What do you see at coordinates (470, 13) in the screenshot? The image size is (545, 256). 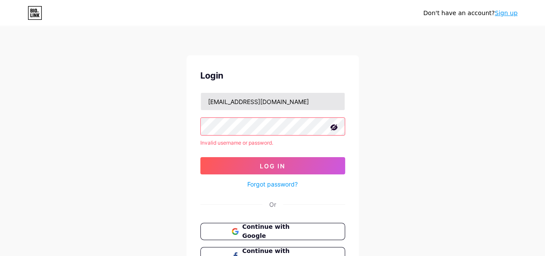 I see `div: Don't have an account?` at bounding box center [470, 13].